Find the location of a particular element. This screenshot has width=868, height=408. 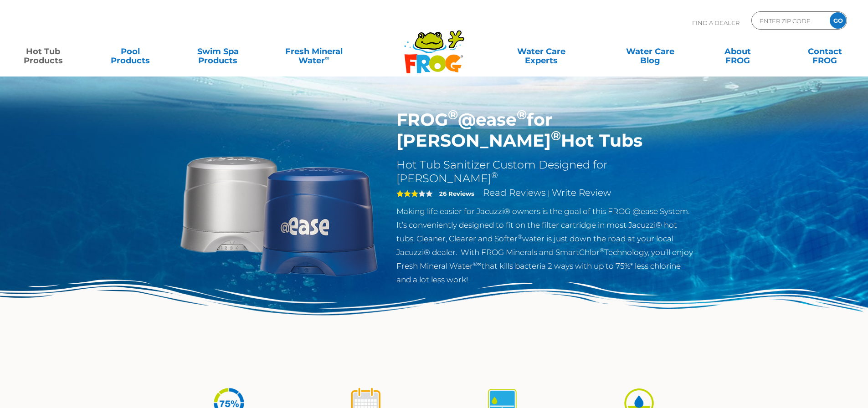

a: Water CareExperts is located at coordinates (542, 52).